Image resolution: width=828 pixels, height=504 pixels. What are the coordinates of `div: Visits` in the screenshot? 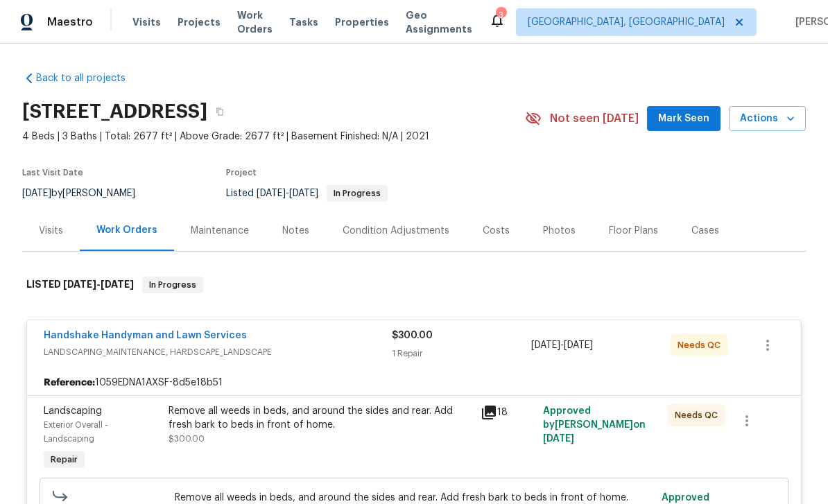 It's located at (51, 231).